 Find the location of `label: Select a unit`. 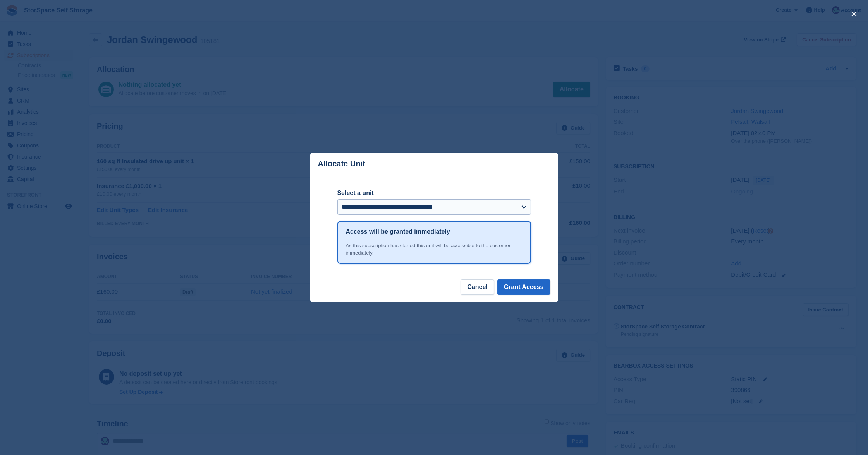

label: Select a unit is located at coordinates (434, 193).